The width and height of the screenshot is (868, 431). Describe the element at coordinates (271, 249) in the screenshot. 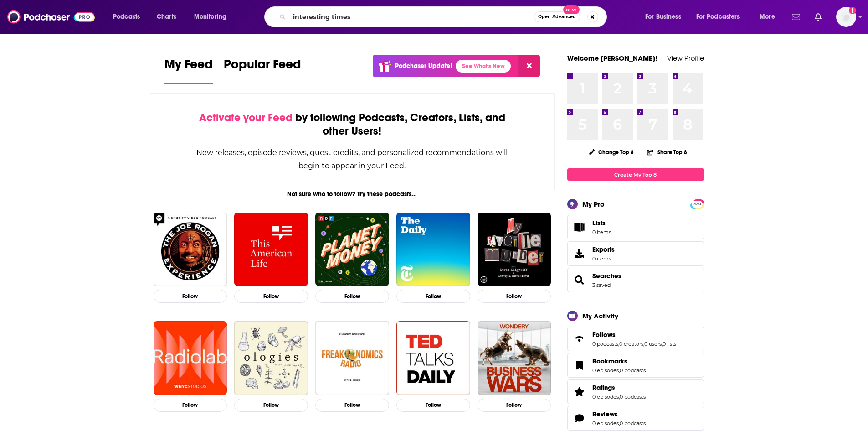

I see `img: This American Life` at that location.